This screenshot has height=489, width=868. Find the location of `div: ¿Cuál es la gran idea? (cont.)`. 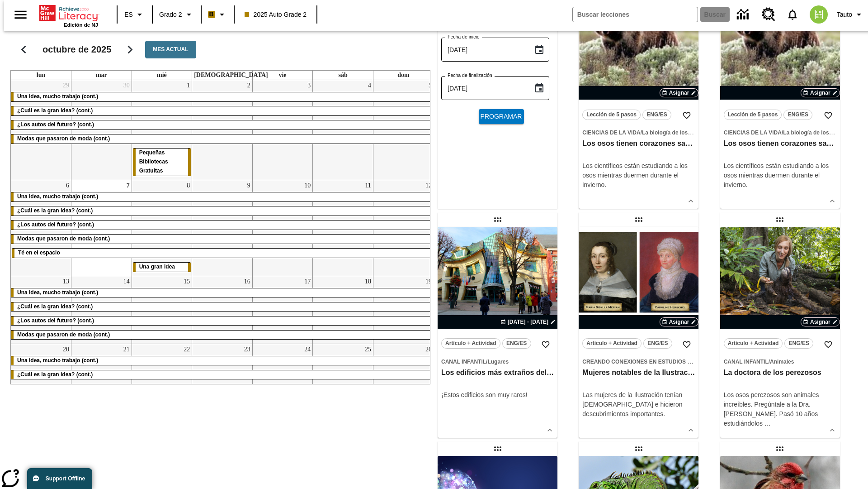

div: ¿Cuál es la gran idea? (cont.) is located at coordinates (222, 211).